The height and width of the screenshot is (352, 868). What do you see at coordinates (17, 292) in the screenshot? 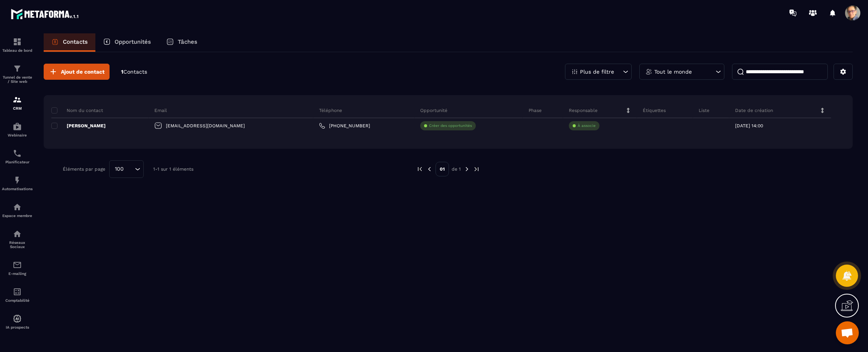
I see `img: accountant` at bounding box center [17, 292].